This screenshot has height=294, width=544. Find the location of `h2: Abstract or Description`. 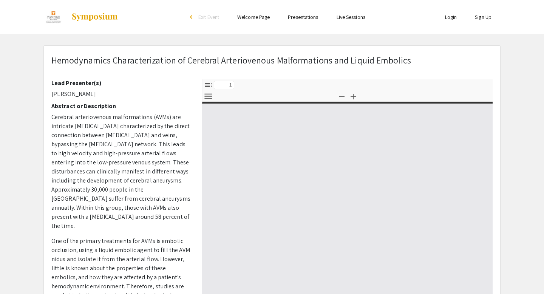

h2: Abstract or Description is located at coordinates (121, 106).